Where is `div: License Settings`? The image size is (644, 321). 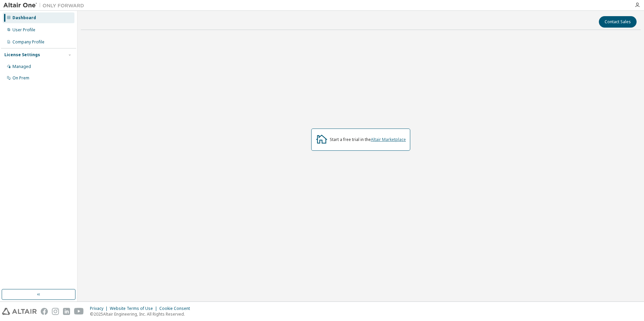
div: License Settings is located at coordinates (22, 55).